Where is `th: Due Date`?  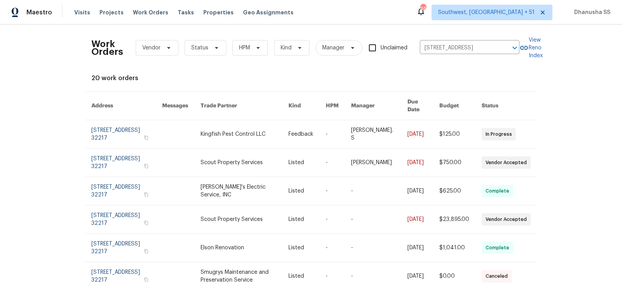 th: Due Date is located at coordinates (417, 106).